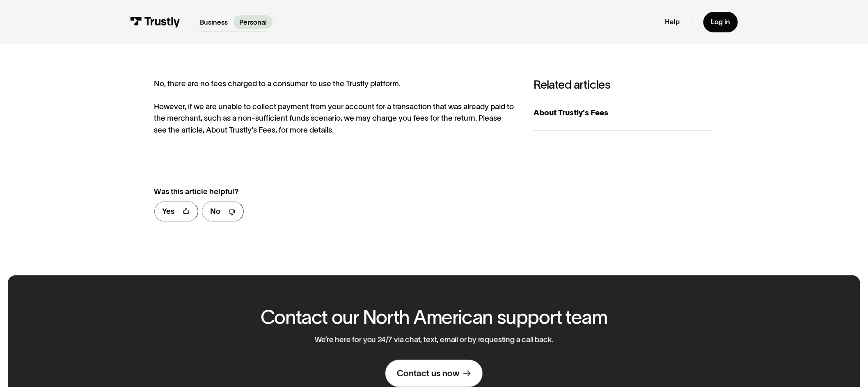  What do you see at coordinates (434, 317) in the screenshot?
I see `h2: Contact our North American support team` at bounding box center [434, 317].